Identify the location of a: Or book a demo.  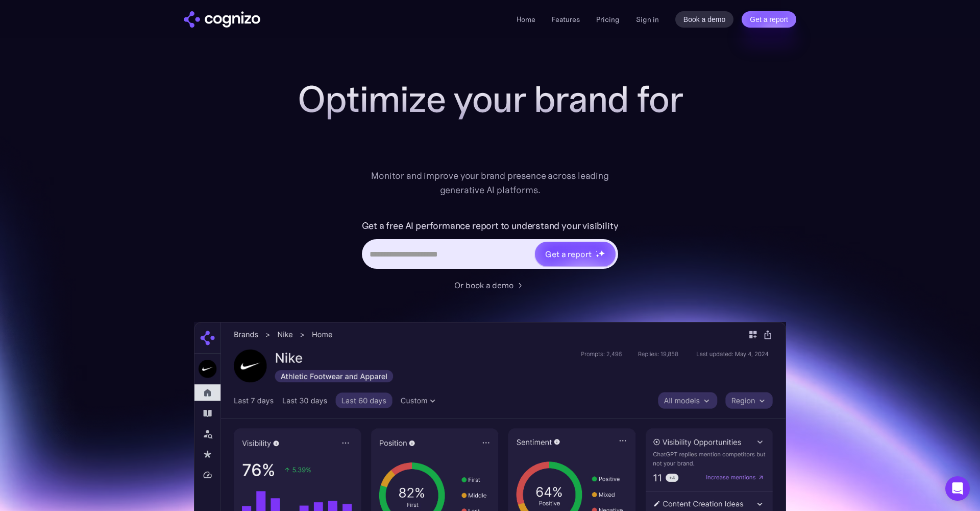
(490, 285).